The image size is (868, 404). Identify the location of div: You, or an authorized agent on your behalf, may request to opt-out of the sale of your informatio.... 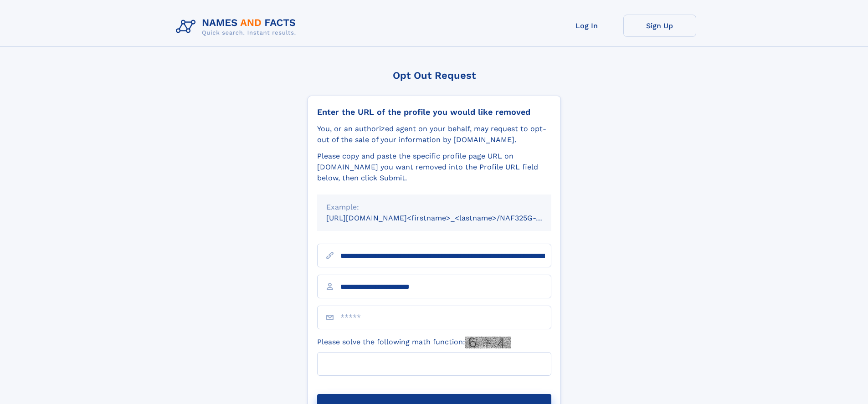
(434, 135).